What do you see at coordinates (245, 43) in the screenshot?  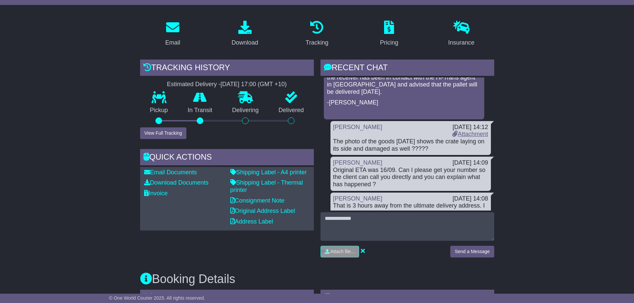 I see `div: Download` at bounding box center [245, 43].